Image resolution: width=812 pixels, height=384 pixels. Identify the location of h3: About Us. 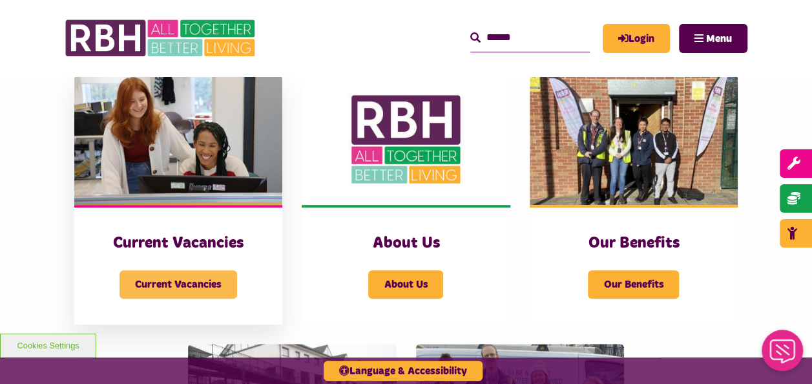
(406, 243).